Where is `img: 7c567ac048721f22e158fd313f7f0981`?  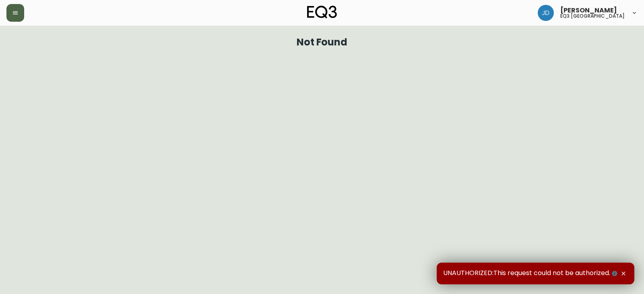 img: 7c567ac048721f22e158fd313f7f0981 is located at coordinates (545, 13).